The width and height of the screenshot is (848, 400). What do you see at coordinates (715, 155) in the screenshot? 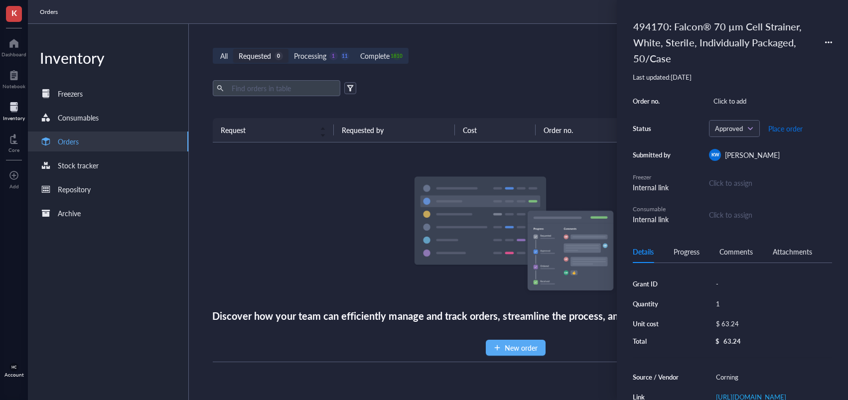
I see `span: KW` at bounding box center [715, 155].